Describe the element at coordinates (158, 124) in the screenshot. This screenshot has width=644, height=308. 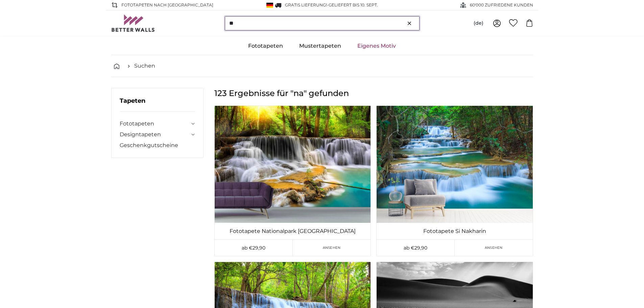
I see `summary: Fototapeten` at that location.